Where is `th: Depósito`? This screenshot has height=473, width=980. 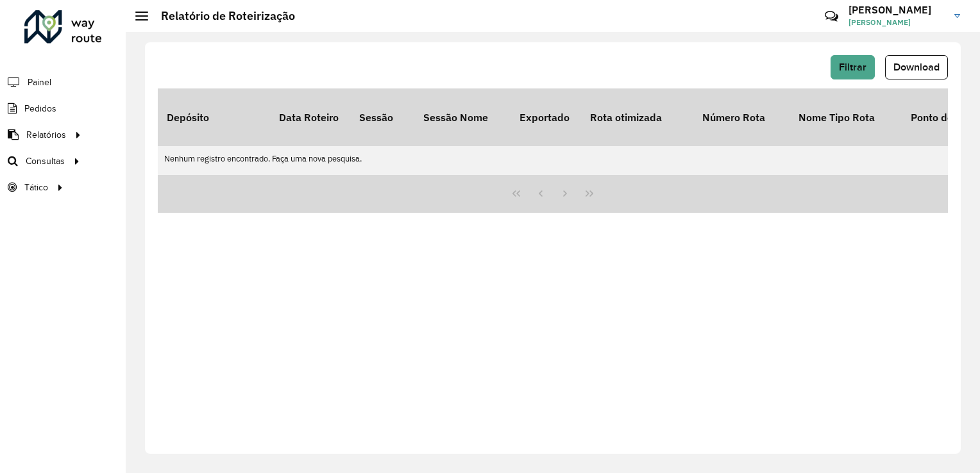 th: Depósito is located at coordinates (214, 118).